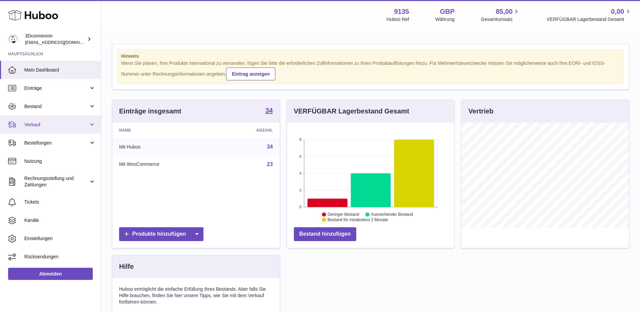  What do you see at coordinates (56, 124) in the screenshot?
I see `span: Verkauf` at bounding box center [56, 124].